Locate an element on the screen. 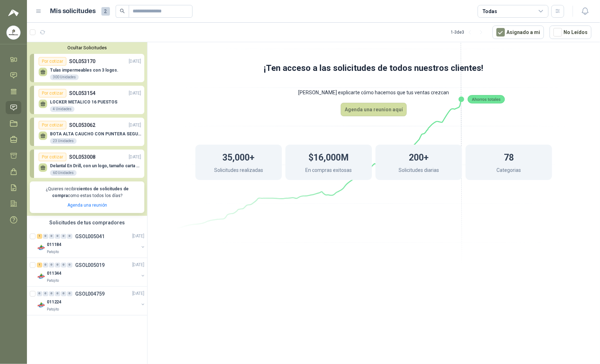  a: Agenda una reunión is located at coordinates (87, 205).